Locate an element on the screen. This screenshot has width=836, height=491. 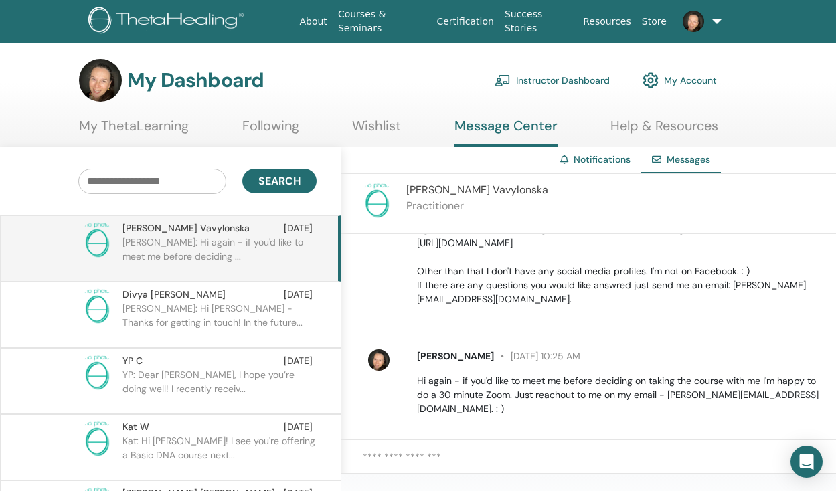
a: Certification is located at coordinates (465, 21).